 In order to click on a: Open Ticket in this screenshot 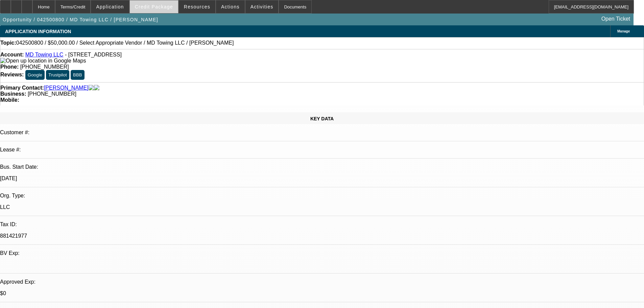, I will do `click(615, 19)`.